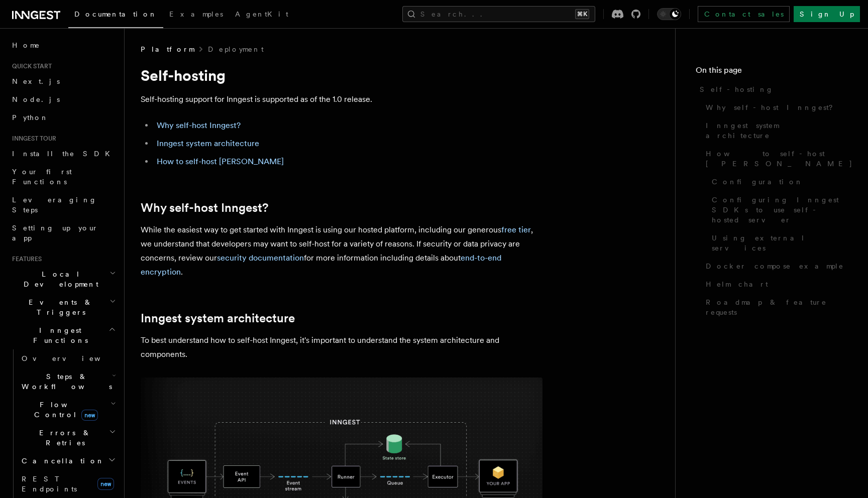  What do you see at coordinates (68, 358) in the screenshot?
I see `a: Overview` at bounding box center [68, 358].